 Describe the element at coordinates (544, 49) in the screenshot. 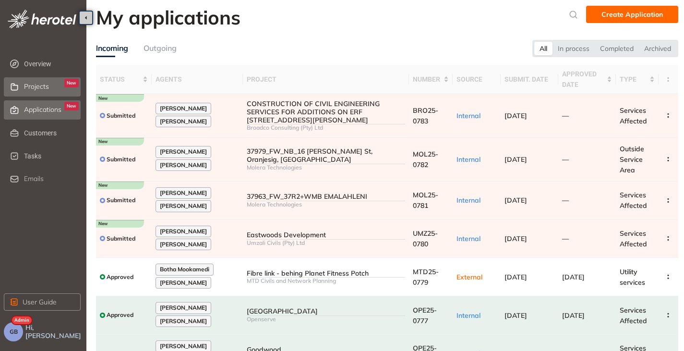

I see `div: All` at that location.